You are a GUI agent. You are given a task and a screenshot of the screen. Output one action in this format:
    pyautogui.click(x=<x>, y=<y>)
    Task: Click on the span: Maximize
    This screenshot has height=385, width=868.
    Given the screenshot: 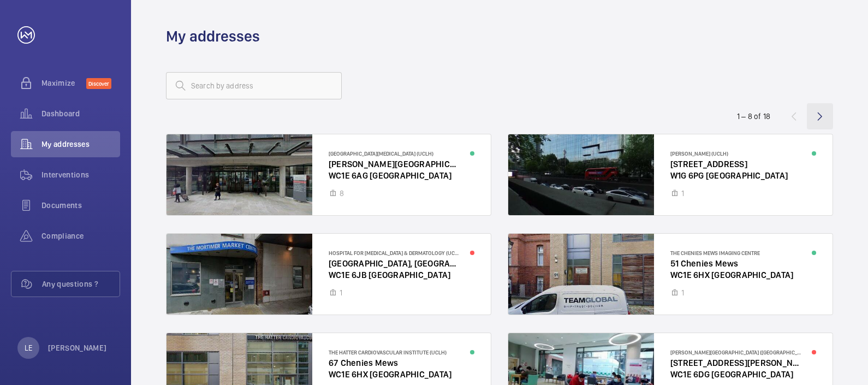 What is the action you would take?
    pyautogui.click(x=64, y=83)
    